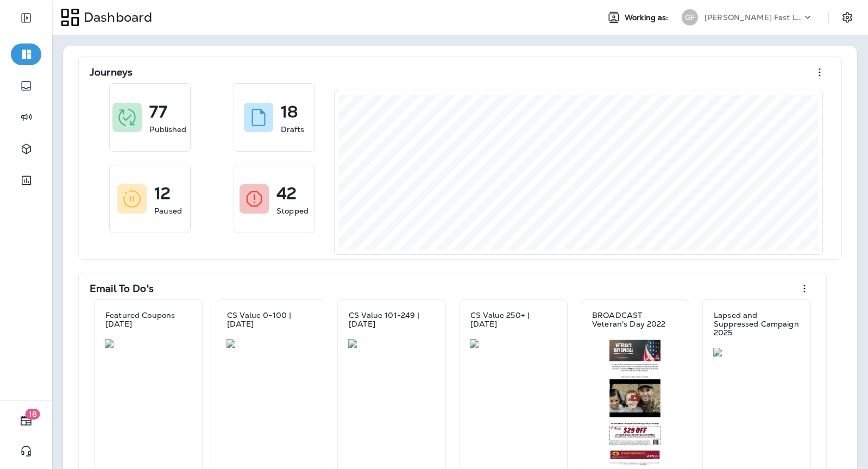 This screenshot has width=868, height=469. What do you see at coordinates (392, 343) in the screenshot?
I see `img: ac445260-ea9c-4f5c-ad62-8a7c2cb6a74b.jpg` at bounding box center [392, 343].